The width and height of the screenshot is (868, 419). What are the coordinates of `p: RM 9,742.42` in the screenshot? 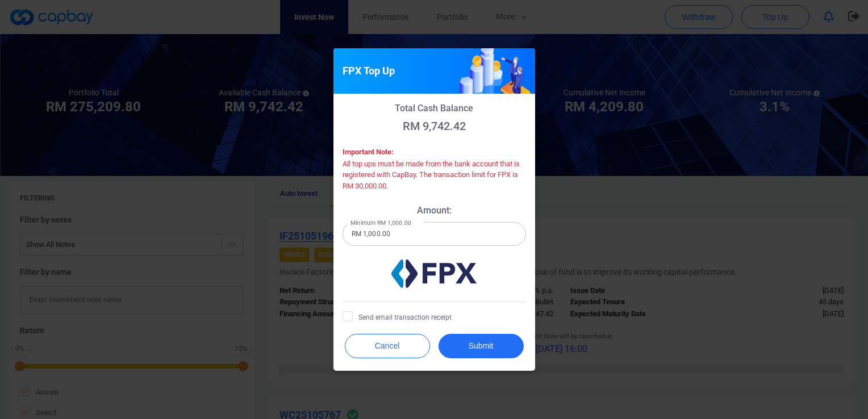 It's located at (434, 126).